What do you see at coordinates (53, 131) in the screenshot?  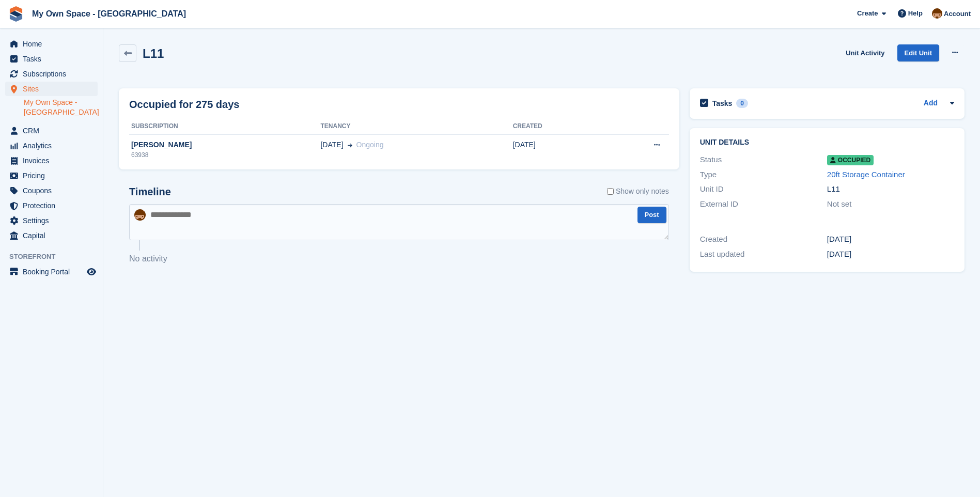 I see `span: CRM` at bounding box center [53, 131].